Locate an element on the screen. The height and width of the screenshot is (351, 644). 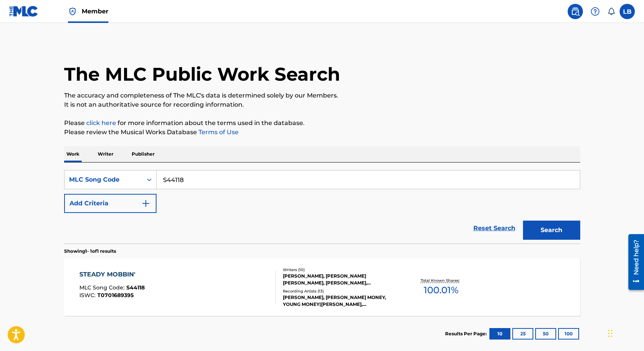
div: User Menu is located at coordinates (627, 12).